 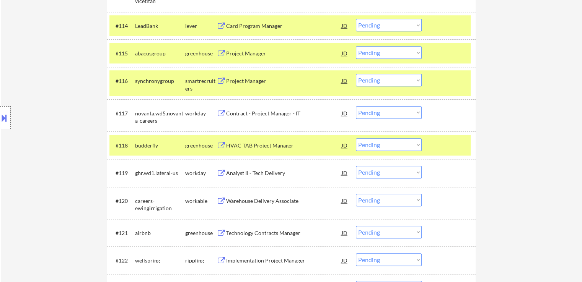 What do you see at coordinates (284, 146) in the screenshot?
I see `div: HVAC TAB Project Manager` at bounding box center [284, 146].